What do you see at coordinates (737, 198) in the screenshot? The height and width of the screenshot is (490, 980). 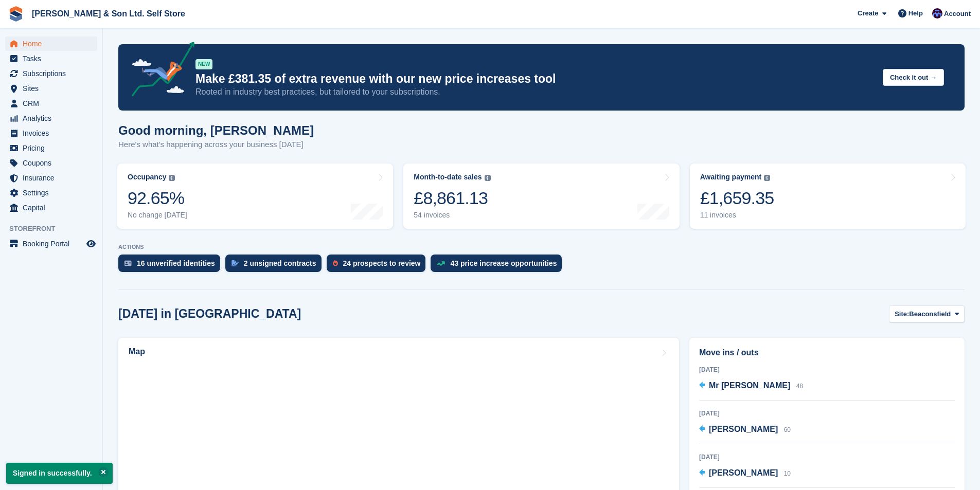 I see `div: £1,659.35` at bounding box center [737, 198].